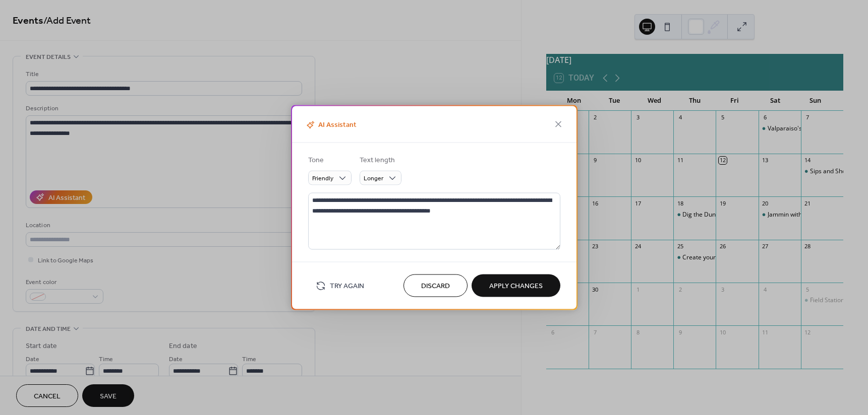 This screenshot has width=868, height=415. I want to click on button: Apply Changes, so click(516, 286).